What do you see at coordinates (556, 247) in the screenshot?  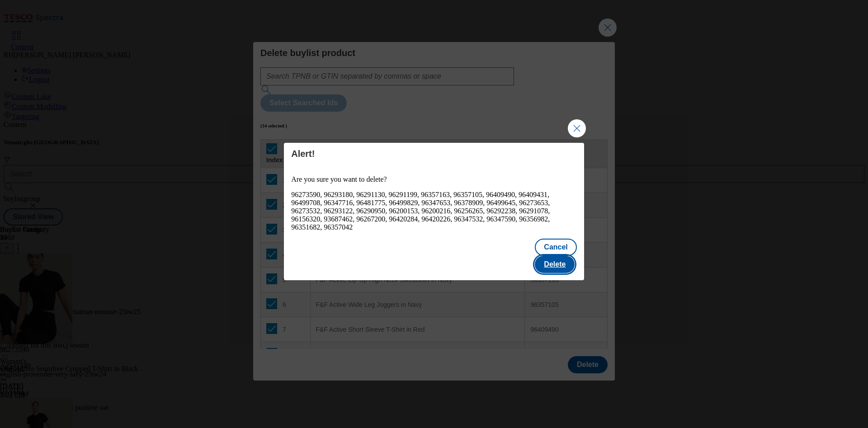 I see `button: Cancel` at bounding box center [556, 247].